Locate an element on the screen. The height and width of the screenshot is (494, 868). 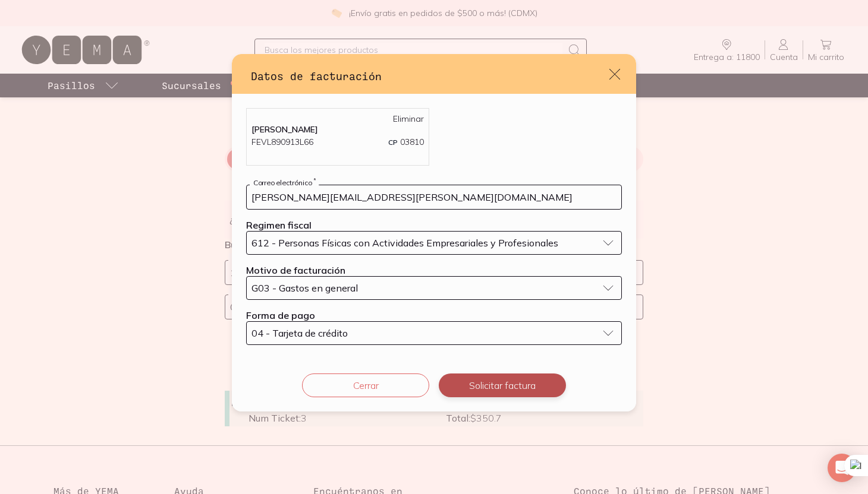
span: CP is located at coordinates (393, 142).